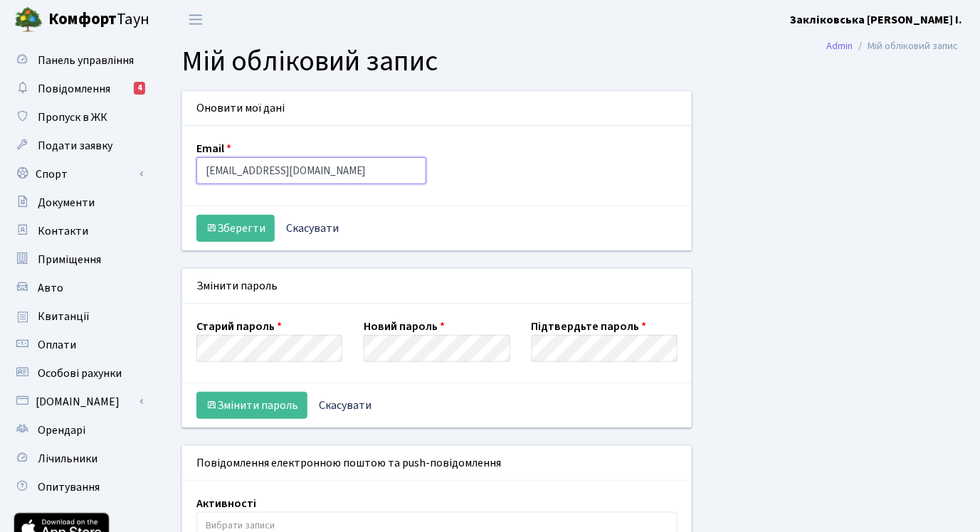 The image size is (980, 532). What do you see at coordinates (892, 46) in the screenshot?
I see `nav: breadcrumb` at bounding box center [892, 46].